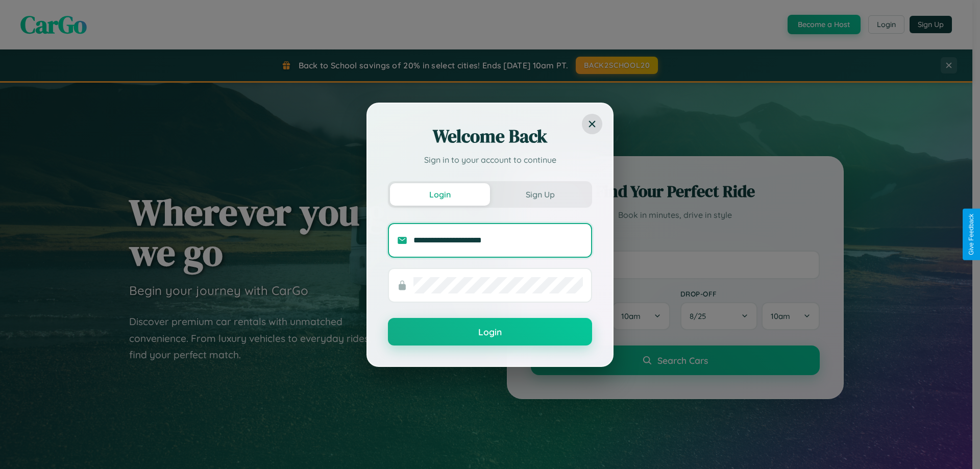 The height and width of the screenshot is (469, 980). I want to click on button: Sign Up, so click(540, 195).